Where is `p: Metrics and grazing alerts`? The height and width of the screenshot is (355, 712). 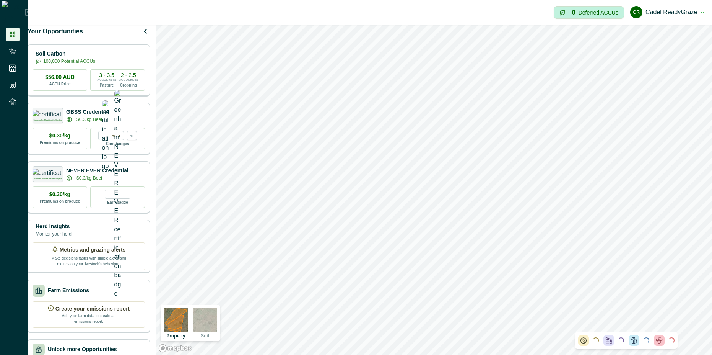 p: Metrics and grazing alerts is located at coordinates (93, 249).